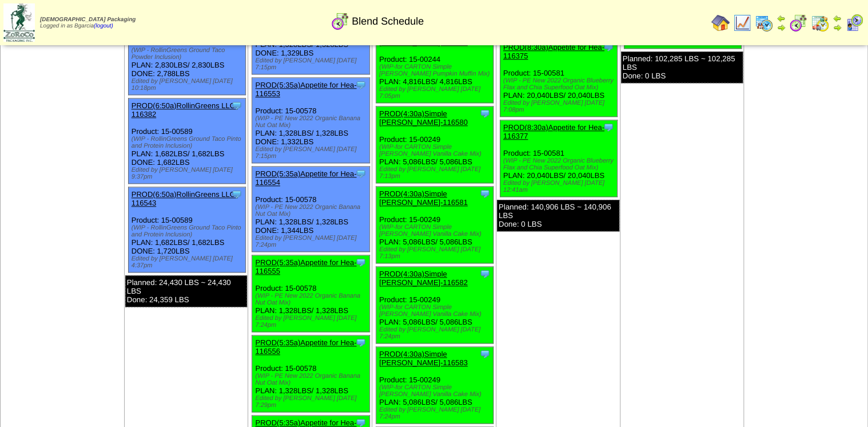  Describe the element at coordinates (305, 267) in the screenshot. I see `a: PROD(5:35a)Appetite for Hea-116555` at that location.